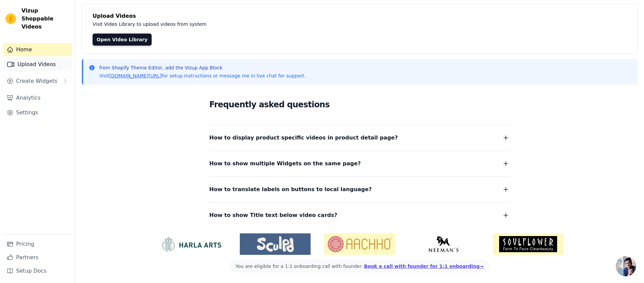 This screenshot has height=283, width=644. What do you see at coordinates (37, 81) in the screenshot?
I see `span: Create Widgets` at bounding box center [37, 81].